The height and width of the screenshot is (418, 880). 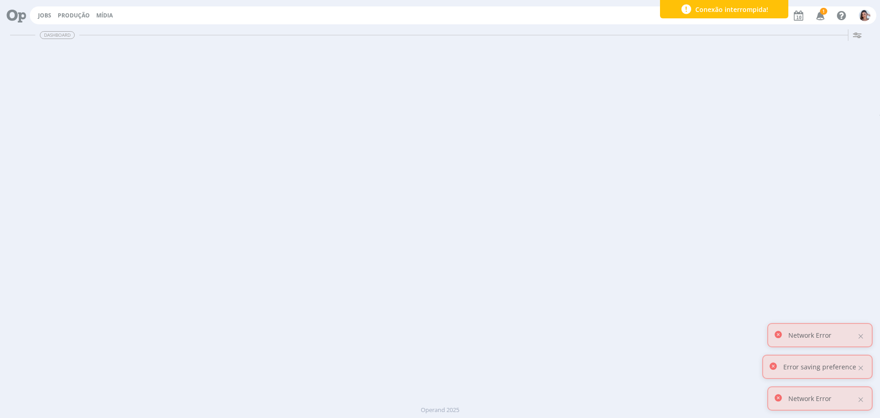 What do you see at coordinates (820, 16) in the screenshot?
I see `button: 1` at bounding box center [820, 16].